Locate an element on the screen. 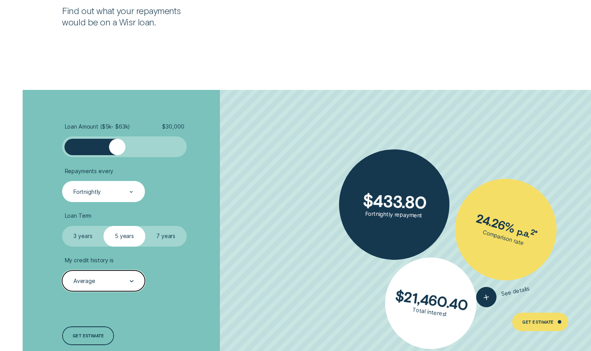  a: Get estimate is located at coordinates (88, 336).